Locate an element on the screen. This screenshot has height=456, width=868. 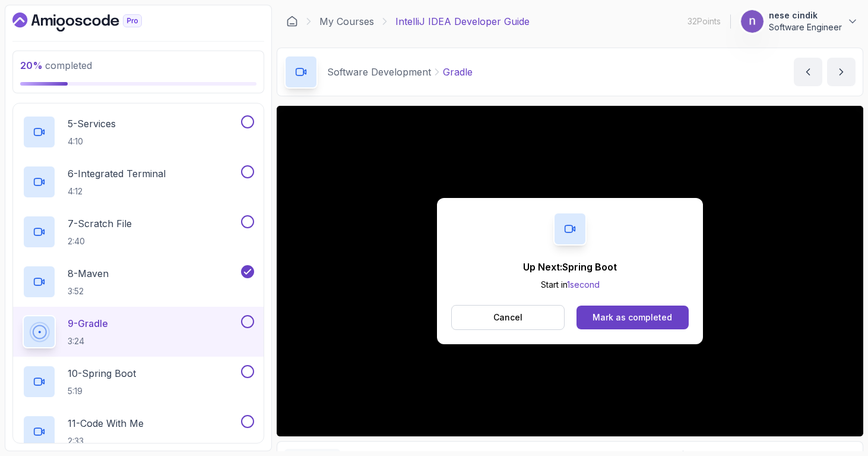
p: 6 - Integrated Terminal is located at coordinates (116, 174).